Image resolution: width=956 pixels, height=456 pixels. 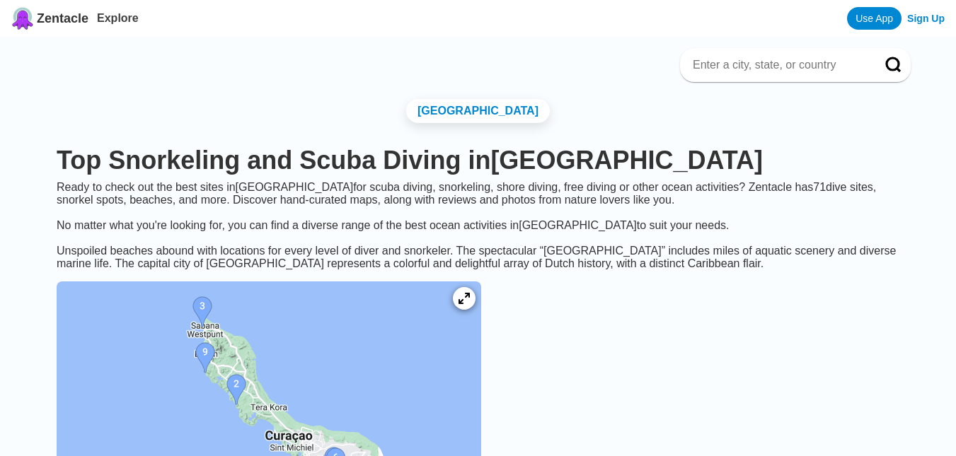 What do you see at coordinates (62, 18) in the screenshot?
I see `span: Zentacle` at bounding box center [62, 18].